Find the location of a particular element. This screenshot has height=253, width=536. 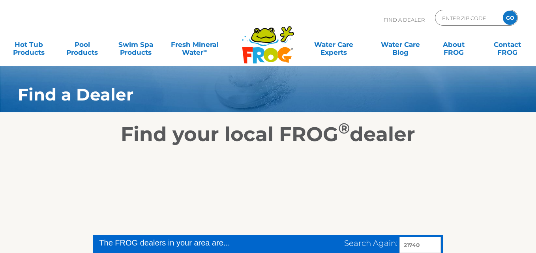

h1: Find a Dealer is located at coordinates (247, 95).